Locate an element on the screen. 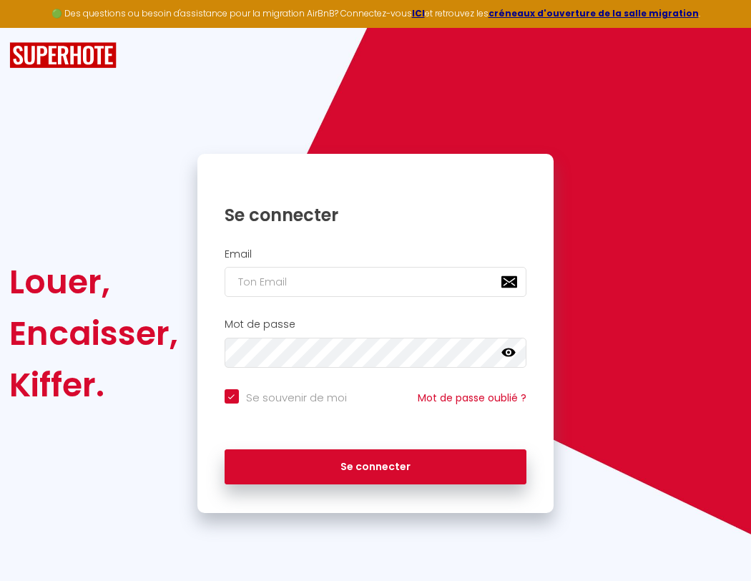 This screenshot has height=581, width=751. a: créneaux d'ouverture de la salle migration is located at coordinates (594, 13).